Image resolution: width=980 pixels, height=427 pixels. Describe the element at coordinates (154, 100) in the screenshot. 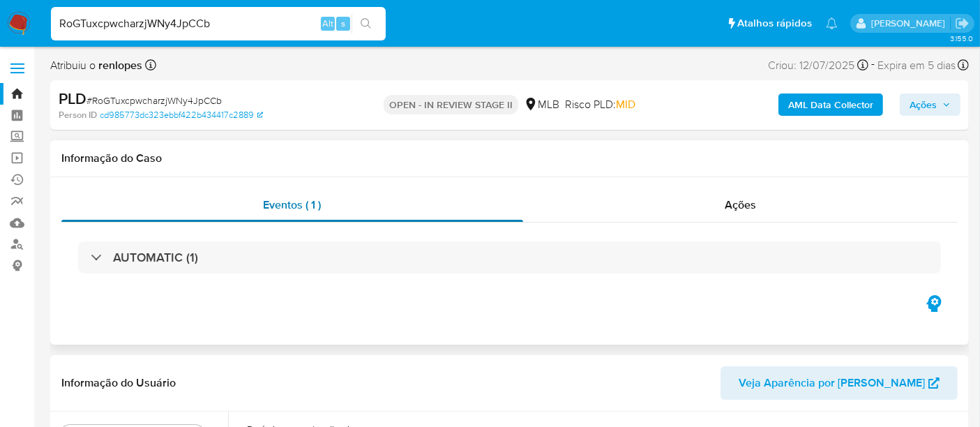

I see `span: # RoGTuxcpwcharzjWNy4JpCCb` at that location.